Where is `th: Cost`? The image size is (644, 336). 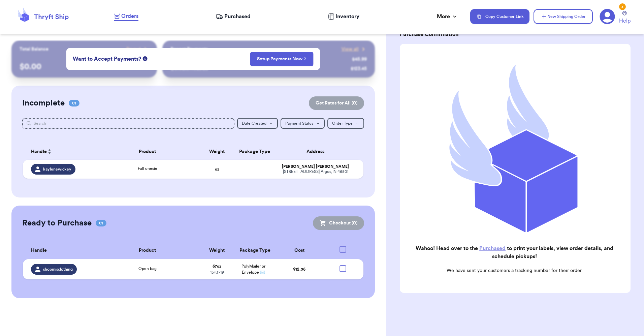 th: Cost is located at coordinates (299, 251).